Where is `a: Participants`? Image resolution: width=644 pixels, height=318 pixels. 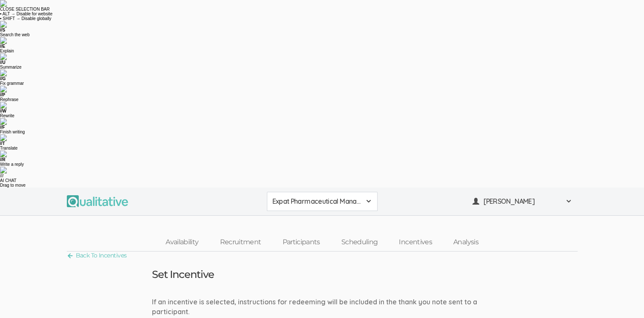 a: Participants is located at coordinates (301, 242).